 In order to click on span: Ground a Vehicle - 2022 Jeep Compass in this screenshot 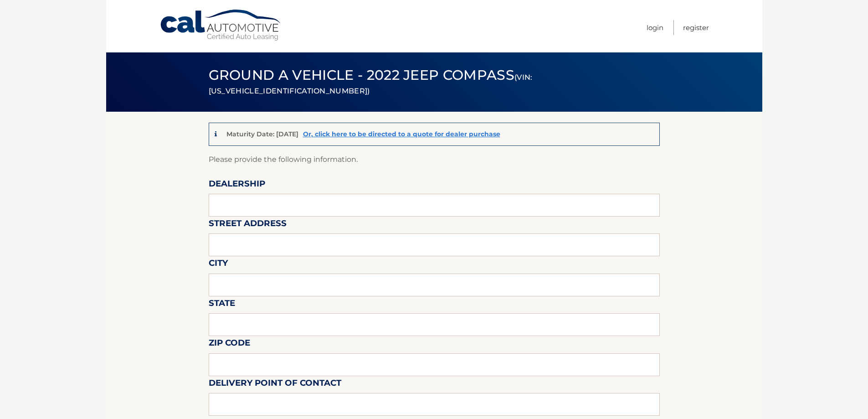, I will do `click(370, 82)`.